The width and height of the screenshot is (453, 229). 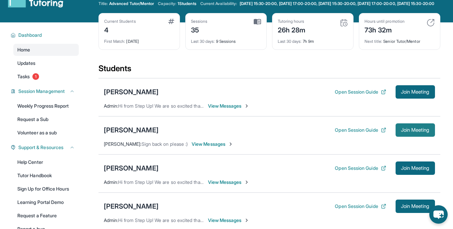 I want to click on a: Home, so click(x=46, y=50).